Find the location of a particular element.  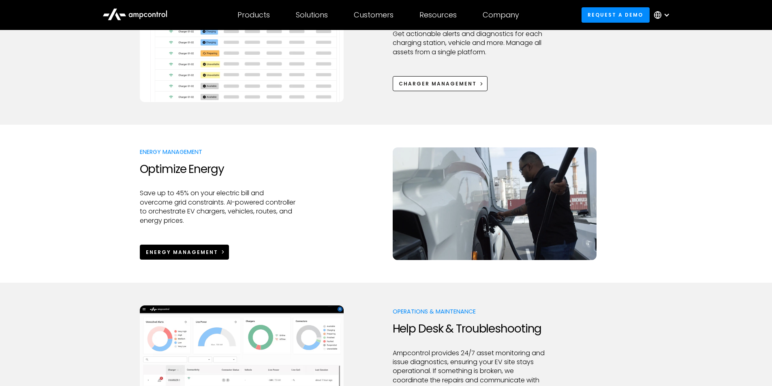

div: Products is located at coordinates (254, 15).